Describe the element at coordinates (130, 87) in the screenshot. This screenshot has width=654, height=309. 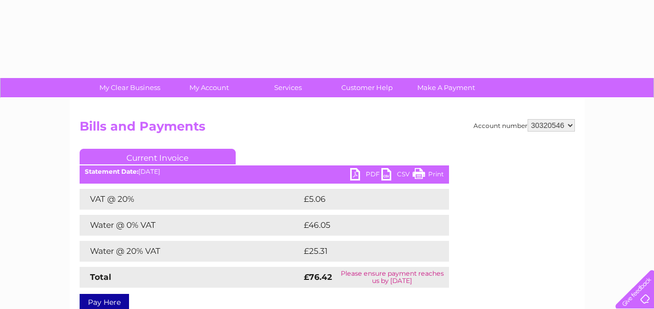
I see `a: My Clear Business` at that location.